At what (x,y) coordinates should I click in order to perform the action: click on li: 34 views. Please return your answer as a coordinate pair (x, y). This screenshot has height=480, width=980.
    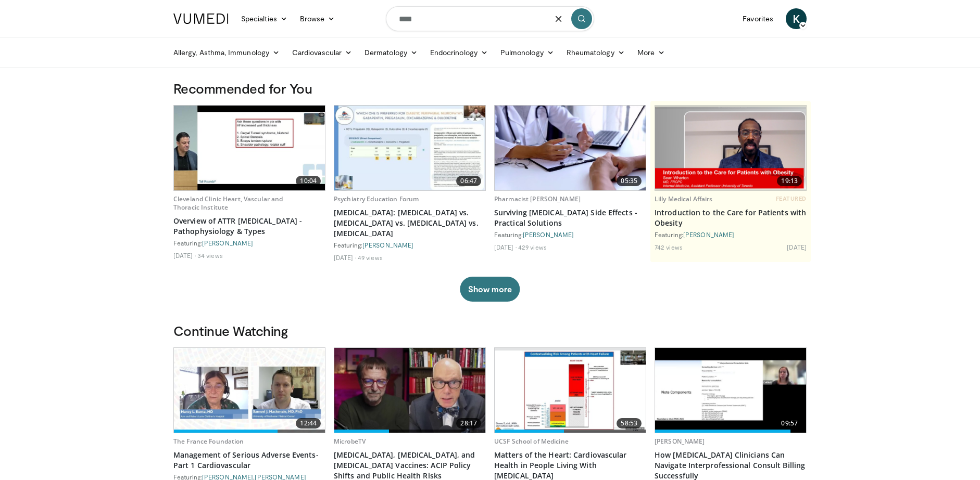
    Looking at the image, I should click on (210, 256).